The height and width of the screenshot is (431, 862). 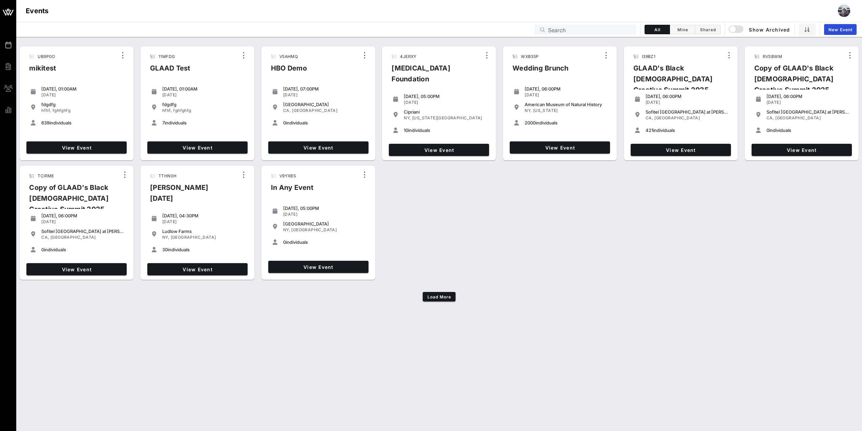 I want to click on div: GLAAD Test, so click(x=170, y=71).